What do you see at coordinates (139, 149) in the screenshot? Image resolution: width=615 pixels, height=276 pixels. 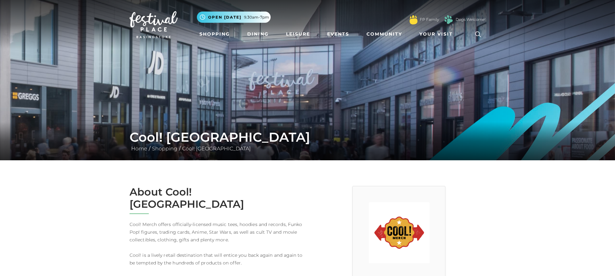 I see `a: Home` at bounding box center [139, 149].